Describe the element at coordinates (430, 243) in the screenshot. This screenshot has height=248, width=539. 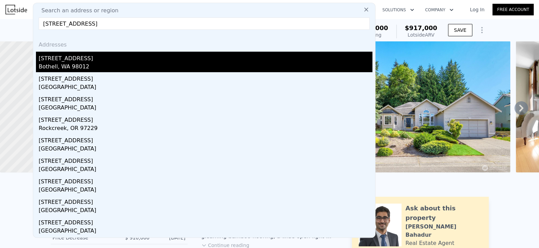
I see `div: Real Estate Agent` at that location.